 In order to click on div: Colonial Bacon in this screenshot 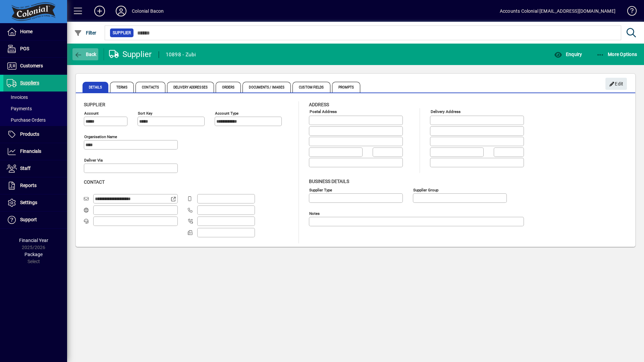, I will do `click(148, 11)`.